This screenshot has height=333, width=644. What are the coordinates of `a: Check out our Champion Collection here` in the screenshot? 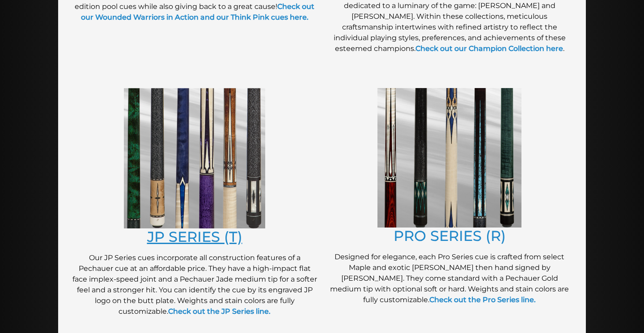 It's located at (489, 48).